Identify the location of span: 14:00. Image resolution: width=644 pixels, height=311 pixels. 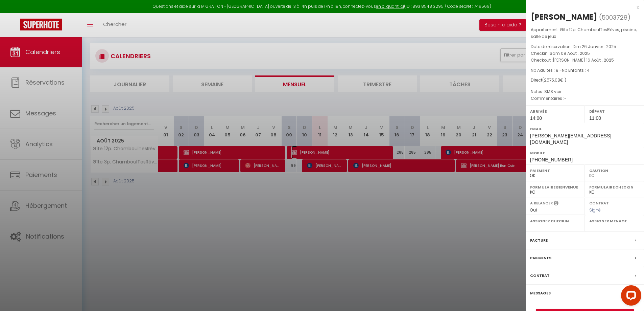
(536, 118).